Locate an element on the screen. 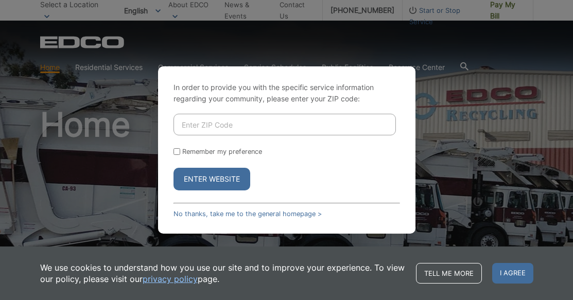 The width and height of the screenshot is (573, 300). button: Enter Website is located at coordinates (211, 179).